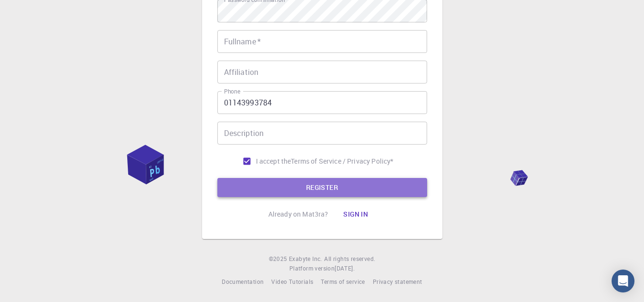 This screenshot has height=302, width=644. Describe the element at coordinates (349, 259) in the screenshot. I see `span: All rights reserved.` at that location.